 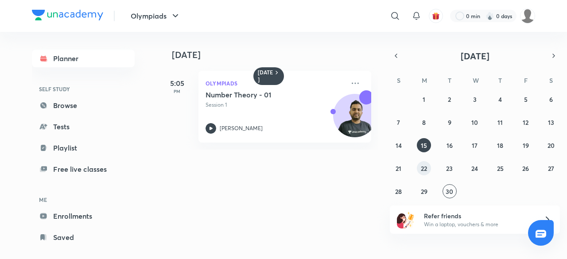 What do you see at coordinates (399, 145) in the screenshot?
I see `button: September 14, 2025` at bounding box center [399, 145].